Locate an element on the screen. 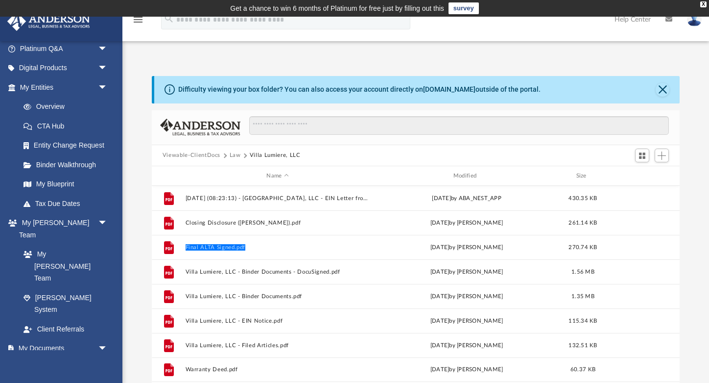 This screenshot has width=709, height=383. button: Villa Lumiere, LLC - Binder Documents.pdf is located at coordinates (277, 296).